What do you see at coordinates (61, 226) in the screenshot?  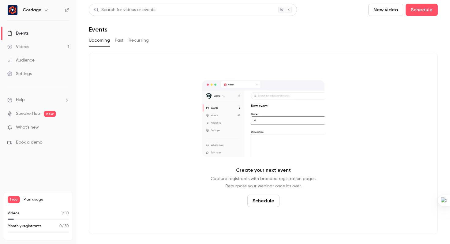 I see `span: 0` at bounding box center [61, 226].